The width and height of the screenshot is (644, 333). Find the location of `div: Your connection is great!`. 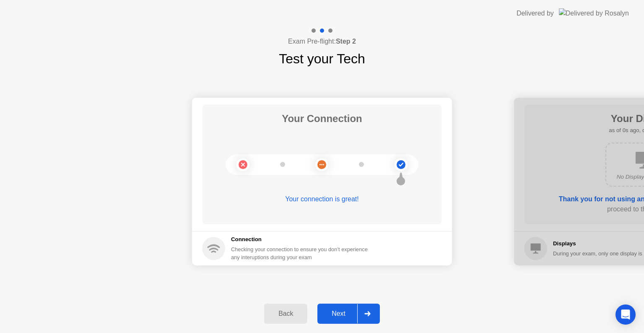

div: Your connection is great! is located at coordinates (322, 199).